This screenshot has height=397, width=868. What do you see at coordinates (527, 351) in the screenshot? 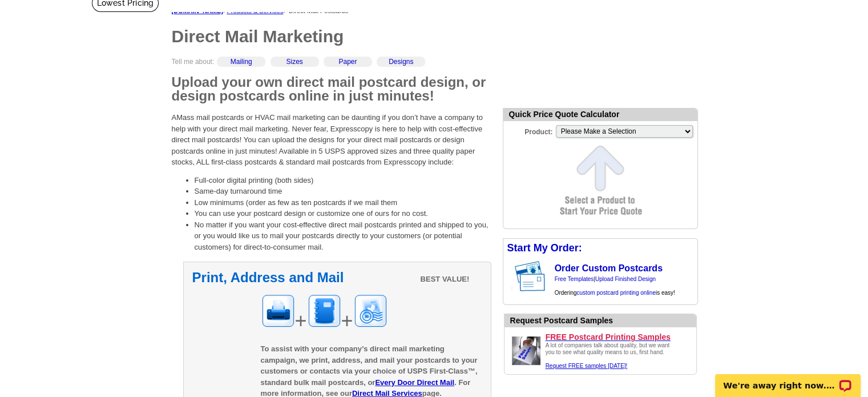
I see `img: Upload a design ready to be printed` at bounding box center [527, 351].